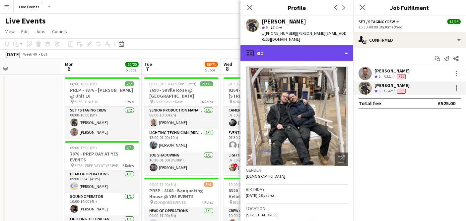  Describe the element at coordinates (389, 77) in the screenshot. I see `div: 7.15mi` at that location.